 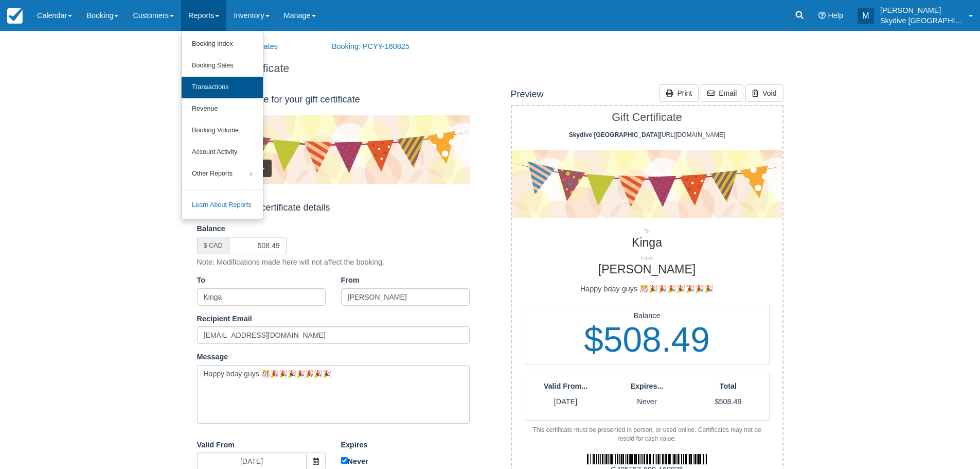 What do you see at coordinates (354, 445) in the screenshot?
I see `label: Expires` at bounding box center [354, 445].